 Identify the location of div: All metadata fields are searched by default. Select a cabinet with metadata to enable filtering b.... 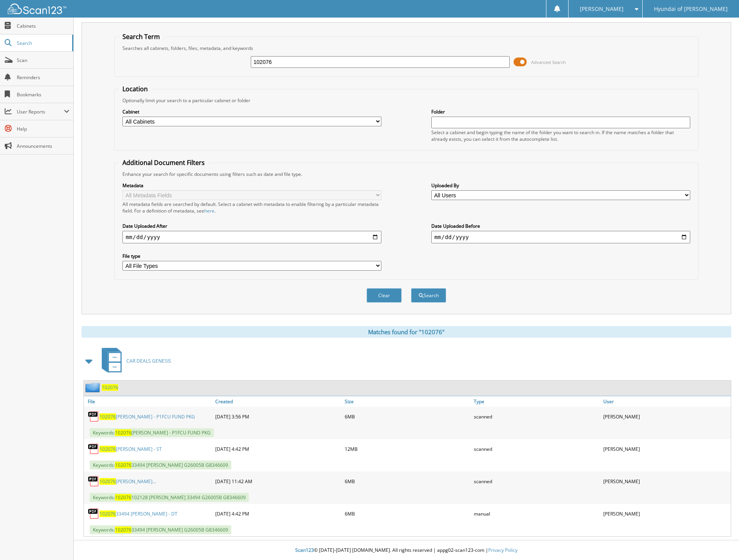
(252, 207).